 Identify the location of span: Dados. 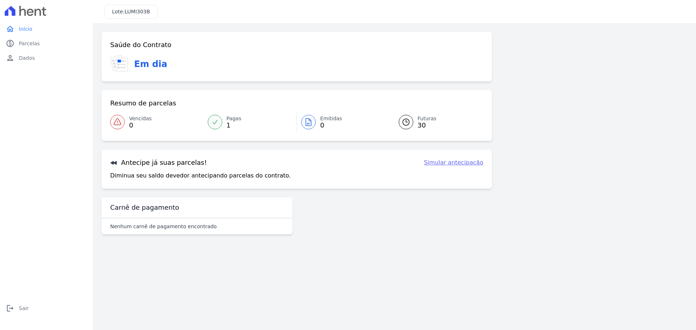
(27, 58).